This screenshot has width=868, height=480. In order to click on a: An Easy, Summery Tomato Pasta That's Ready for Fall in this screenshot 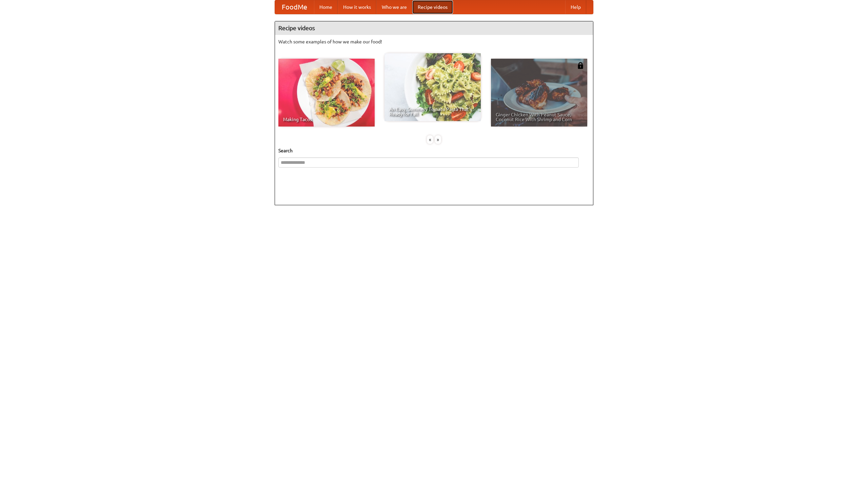, I will do `click(433, 88)`.